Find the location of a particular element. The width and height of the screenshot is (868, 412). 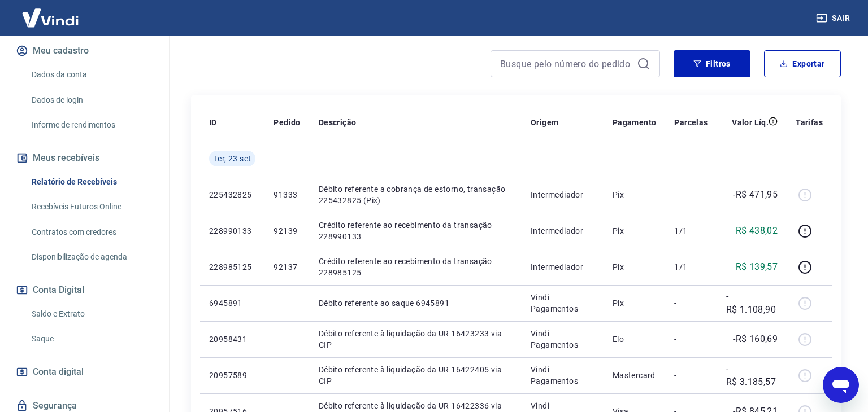

a: Informe de rendimentos is located at coordinates (91, 125).